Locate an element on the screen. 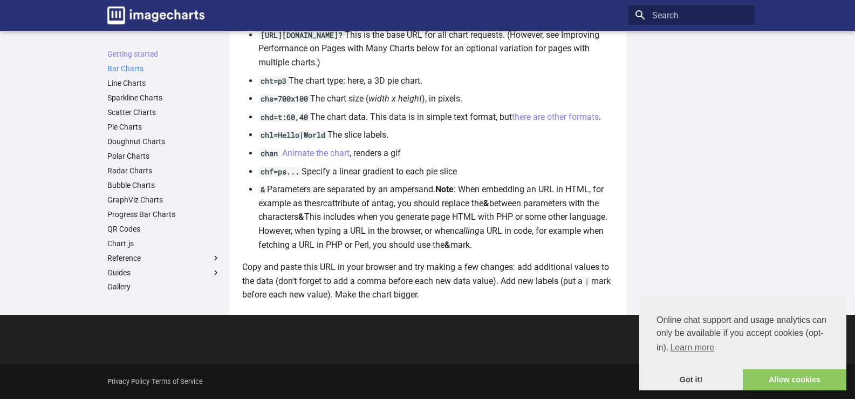 The image size is (855, 399). em: src is located at coordinates (321, 203).